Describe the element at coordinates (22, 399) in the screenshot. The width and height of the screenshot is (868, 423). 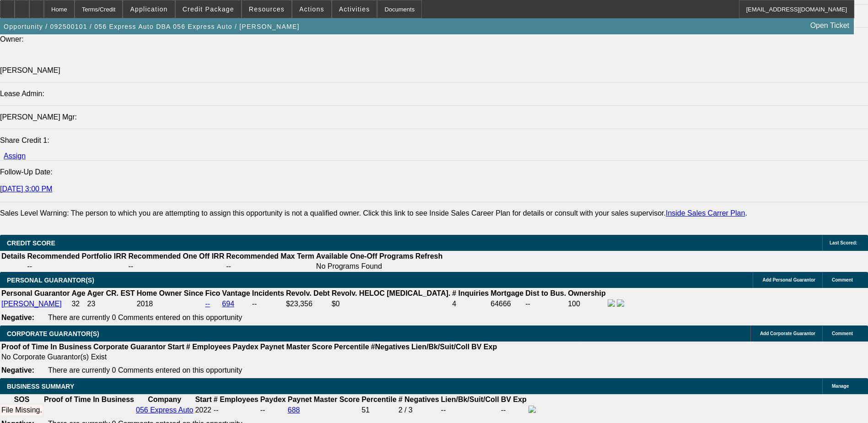
I see `th: SOS` at that location.